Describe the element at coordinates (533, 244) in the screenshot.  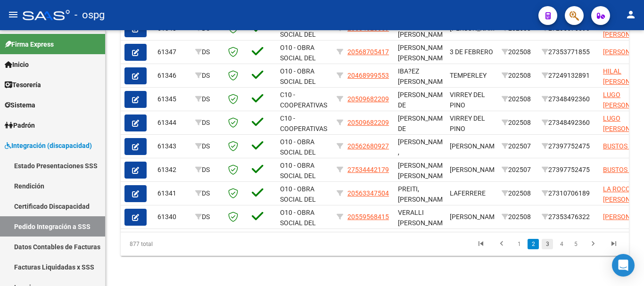
I see `li: page 2` at that location.